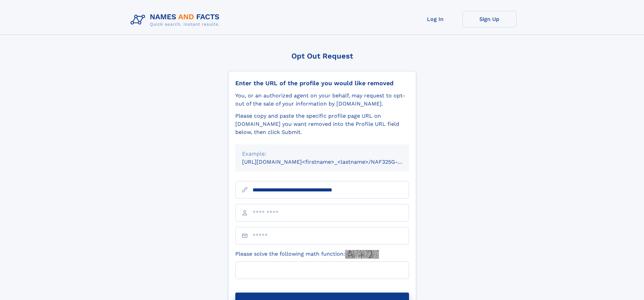 Image resolution: width=644 pixels, height=300 pixels. Describe the element at coordinates (322, 83) in the screenshot. I see `div: Enter the URL of the profile you would like removed` at that location.